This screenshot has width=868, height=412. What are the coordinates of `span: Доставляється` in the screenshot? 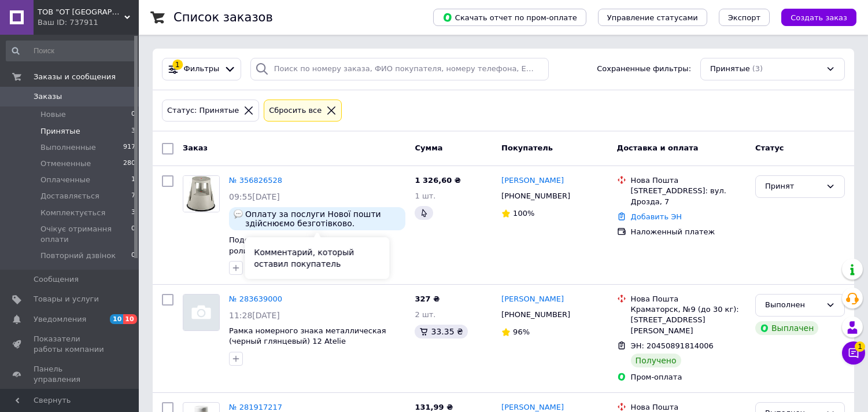 It's located at (70, 196).